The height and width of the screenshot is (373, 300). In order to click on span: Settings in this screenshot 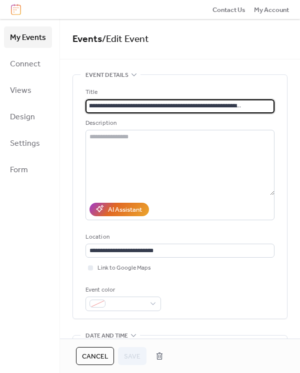, I will do `click(25, 143)`.